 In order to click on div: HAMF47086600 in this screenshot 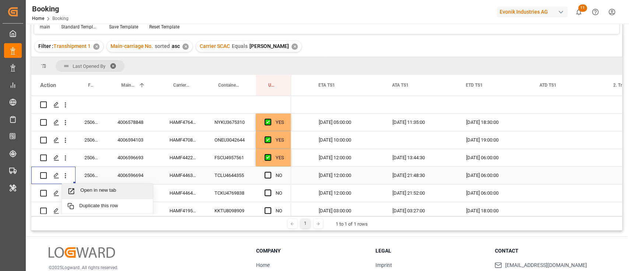, I will do `click(183, 140)`.